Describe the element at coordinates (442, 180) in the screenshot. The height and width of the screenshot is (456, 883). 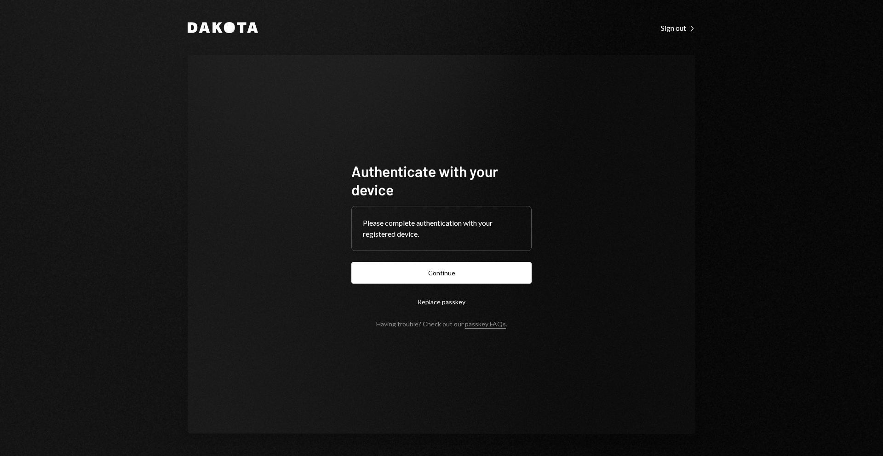
I see `h1: Authenticate with your device` at that location.